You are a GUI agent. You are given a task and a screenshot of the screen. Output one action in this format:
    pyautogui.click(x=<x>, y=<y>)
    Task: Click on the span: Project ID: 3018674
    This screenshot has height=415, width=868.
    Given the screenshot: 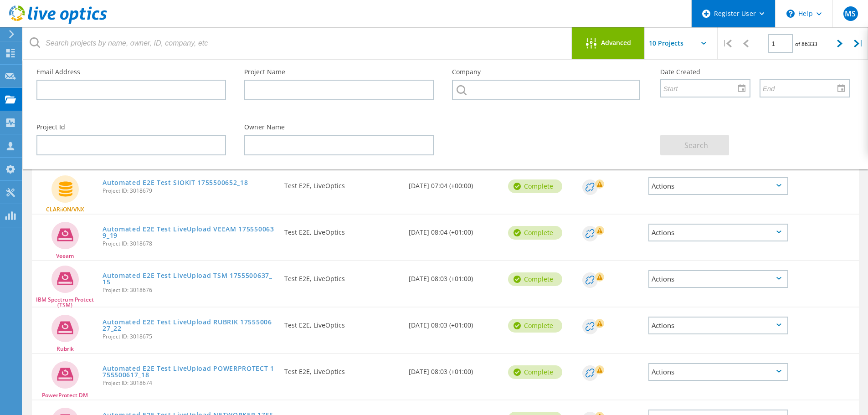 What is the action you would take?
    pyautogui.click(x=189, y=383)
    